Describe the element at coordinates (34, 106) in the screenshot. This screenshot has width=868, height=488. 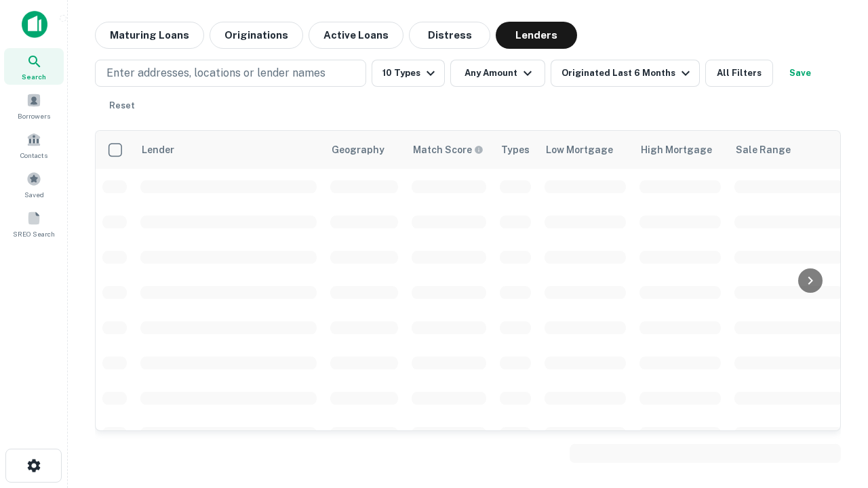
I see `div: Borrowers` at that location.